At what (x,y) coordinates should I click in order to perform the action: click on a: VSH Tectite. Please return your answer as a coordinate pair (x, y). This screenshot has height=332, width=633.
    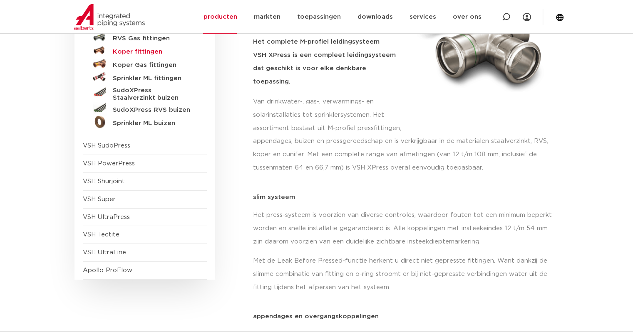
    Looking at the image, I should click on (101, 235).